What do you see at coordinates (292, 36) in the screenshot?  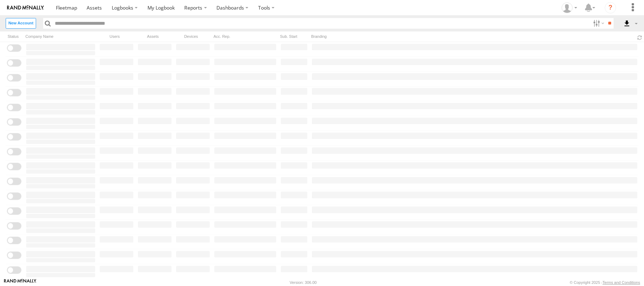 I see `div: Sub. Start` at bounding box center [292, 36].